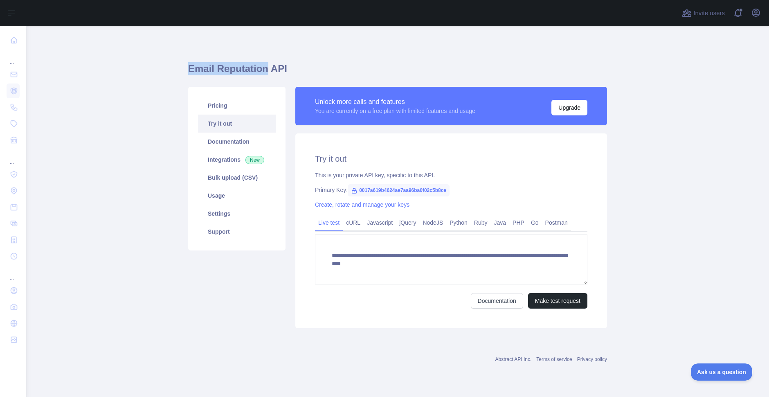 Image resolution: width=769 pixels, height=397 pixels. What do you see at coordinates (592, 359) in the screenshot?
I see `a: Privacy policy` at bounding box center [592, 359].